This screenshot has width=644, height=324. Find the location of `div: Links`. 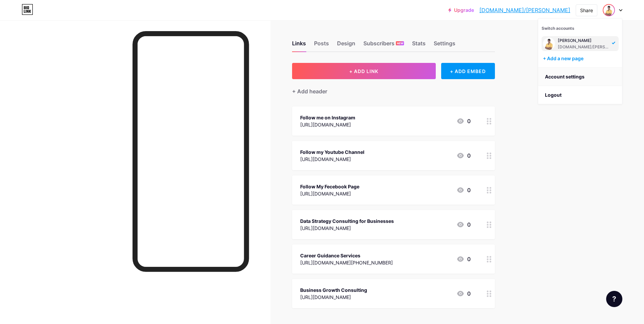

div: Links is located at coordinates (299, 45).